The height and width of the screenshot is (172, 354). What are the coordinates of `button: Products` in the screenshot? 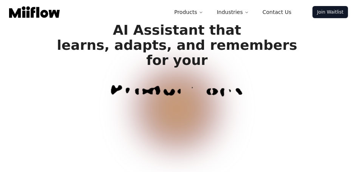 It's located at (188, 12).